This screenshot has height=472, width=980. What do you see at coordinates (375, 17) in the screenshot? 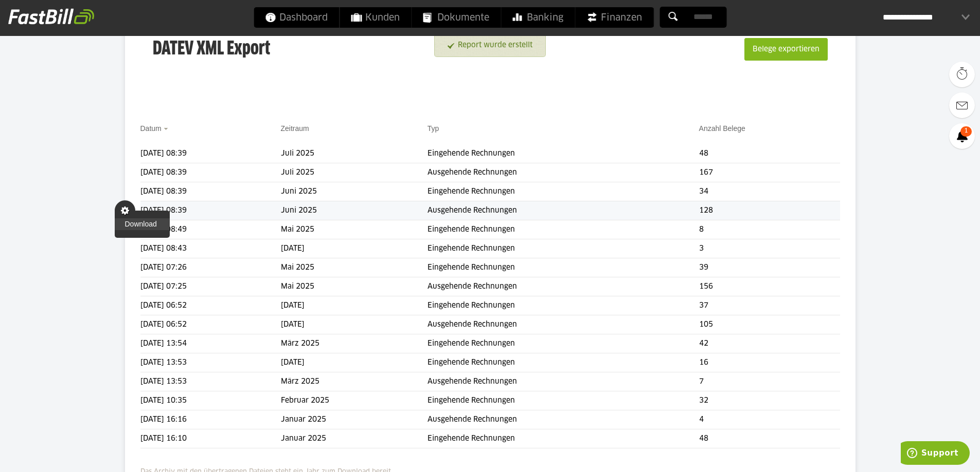
I see `span: Kunden` at bounding box center [375, 17].